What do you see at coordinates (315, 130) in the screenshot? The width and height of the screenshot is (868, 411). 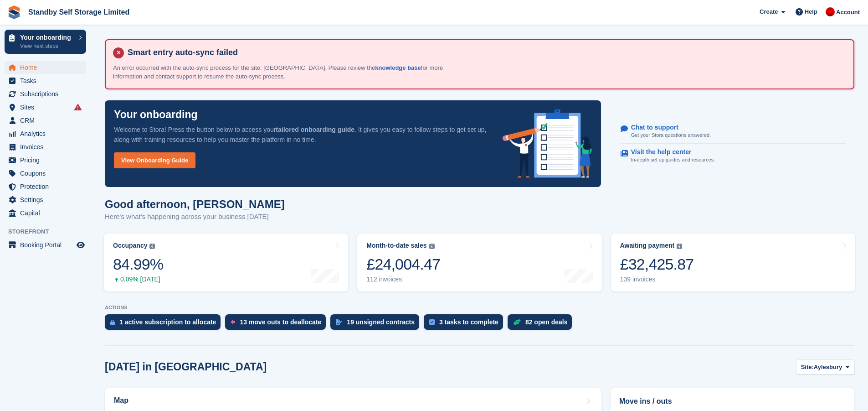 I see `strong: tailored onboarding guide` at bounding box center [315, 130].